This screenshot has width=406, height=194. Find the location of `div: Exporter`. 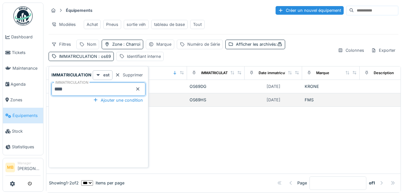

div: Exporter is located at coordinates (383, 50).